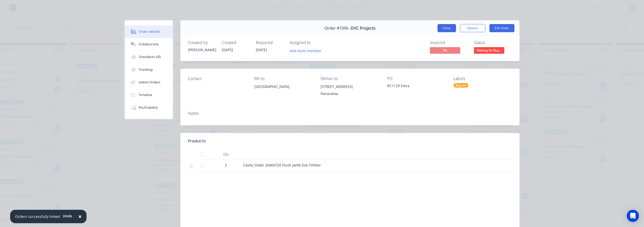  I want to click on span: Order #1096 -, so click(338, 28).